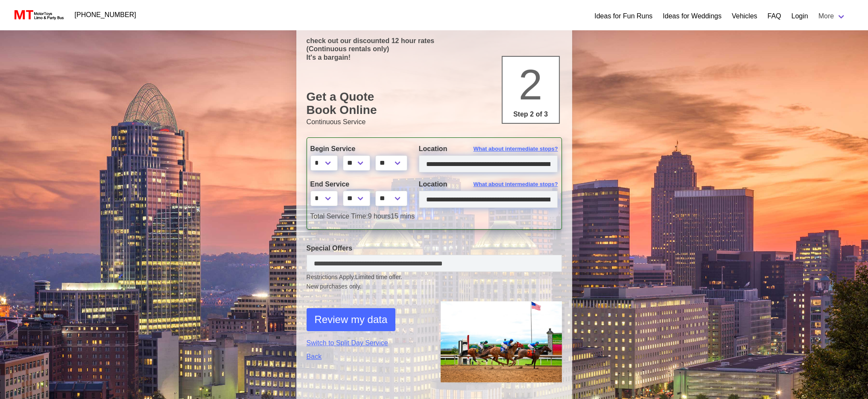 The image size is (868, 399). I want to click on label: Begin Service, so click(358, 149).